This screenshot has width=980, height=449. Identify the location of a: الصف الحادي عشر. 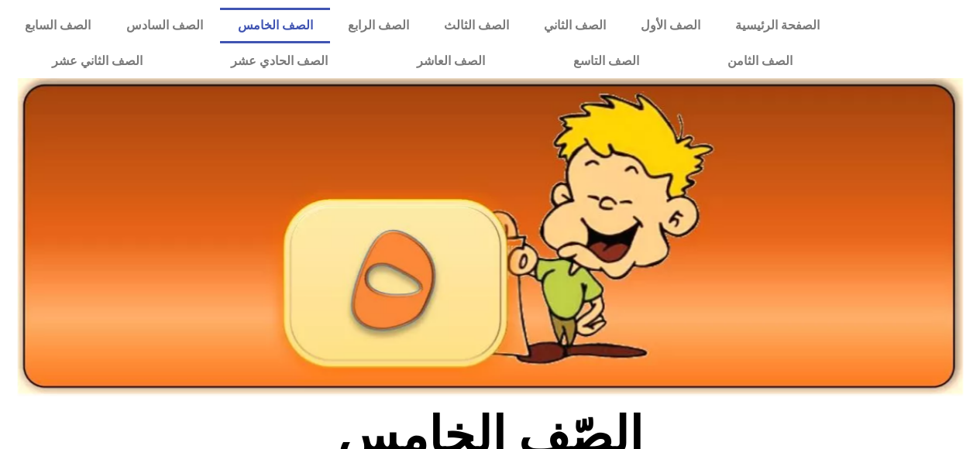
(279, 61).